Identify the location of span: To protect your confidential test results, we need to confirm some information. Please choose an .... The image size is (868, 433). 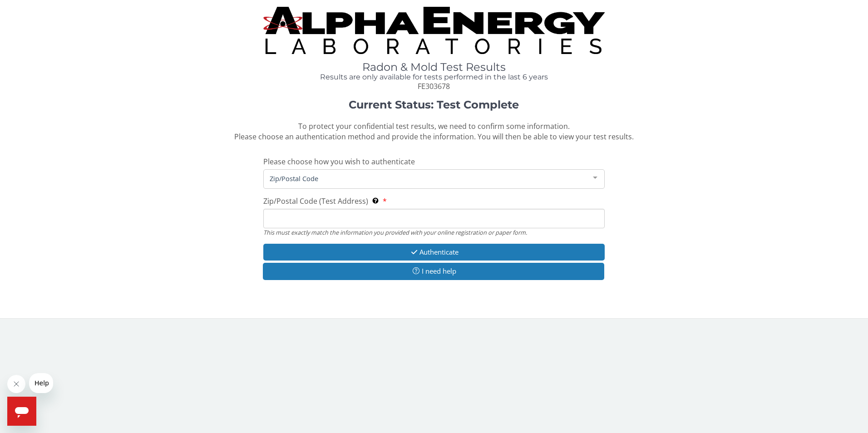
(434, 131).